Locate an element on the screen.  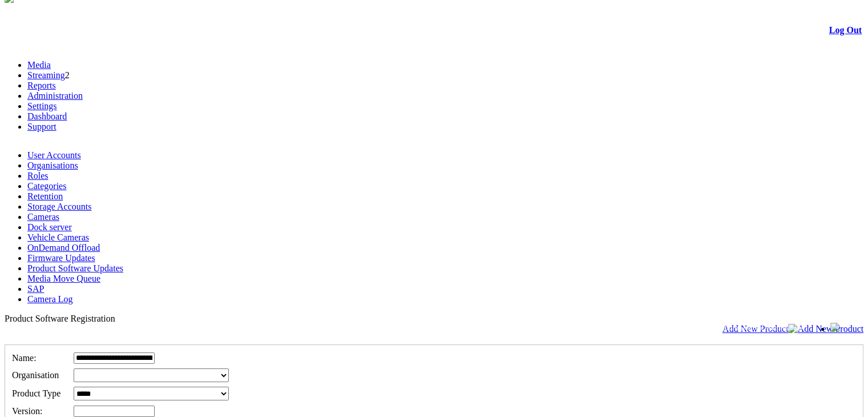
img: bell24.png is located at coordinates (835, 328).